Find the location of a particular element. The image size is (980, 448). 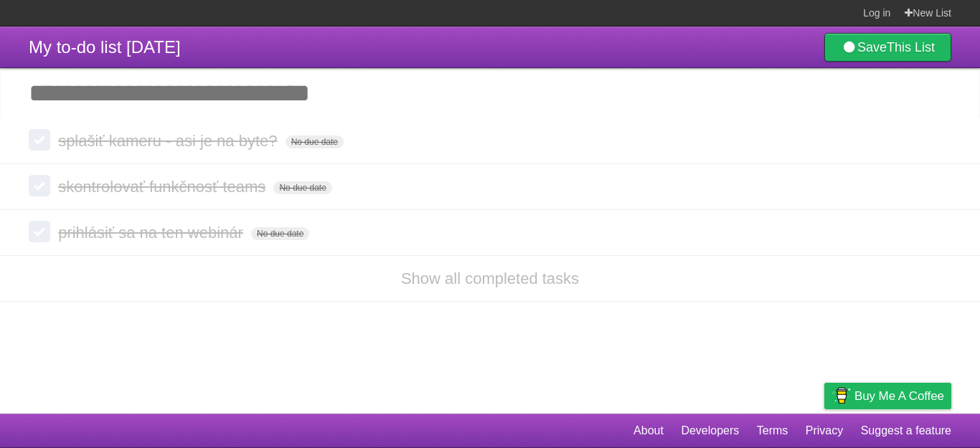

a: Buy me a coffee is located at coordinates (887, 396).